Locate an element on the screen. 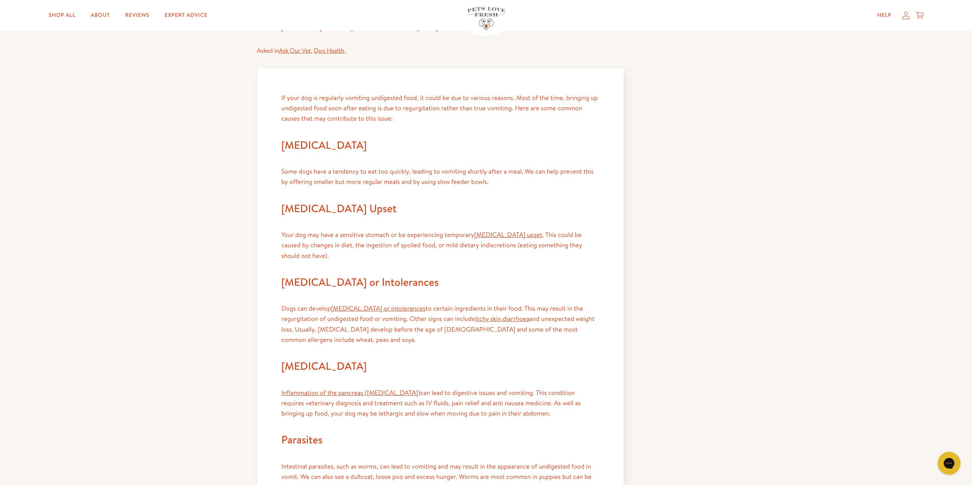 The width and height of the screenshot is (972, 485). h1: Why is my dog throwing up undigested food? is located at coordinates (440, 22).